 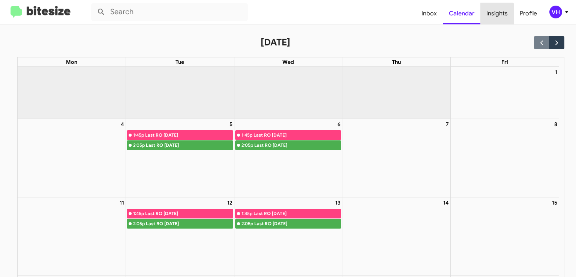 What do you see at coordinates (556, 12) in the screenshot?
I see `div: VH` at bounding box center [556, 12].